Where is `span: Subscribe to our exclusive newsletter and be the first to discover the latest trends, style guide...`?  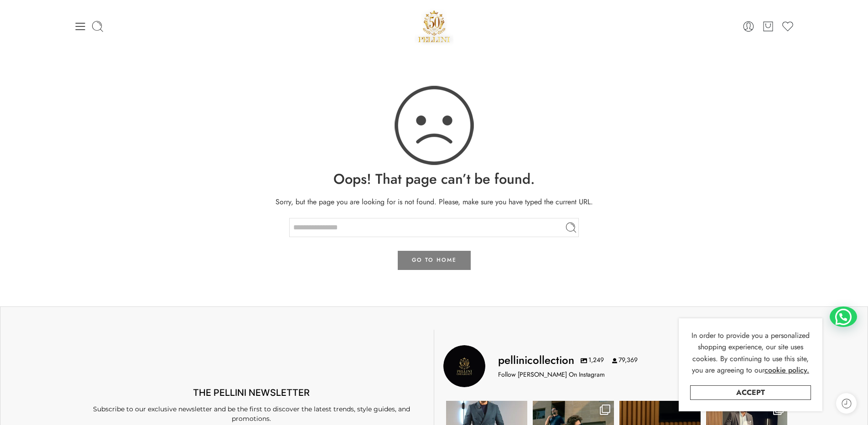 span: Subscribe to our exclusive newsletter and be the first to discover the latest trends, style guide... is located at coordinates (251, 413).